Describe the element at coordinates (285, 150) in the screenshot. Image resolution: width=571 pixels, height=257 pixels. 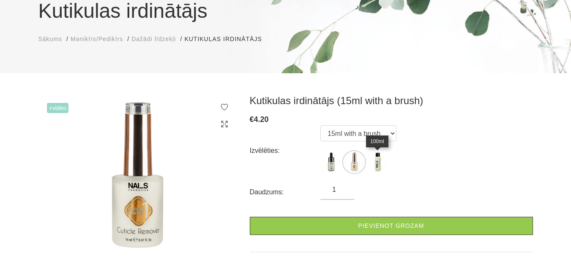
I see `div: Izvēlēties:` at that location.